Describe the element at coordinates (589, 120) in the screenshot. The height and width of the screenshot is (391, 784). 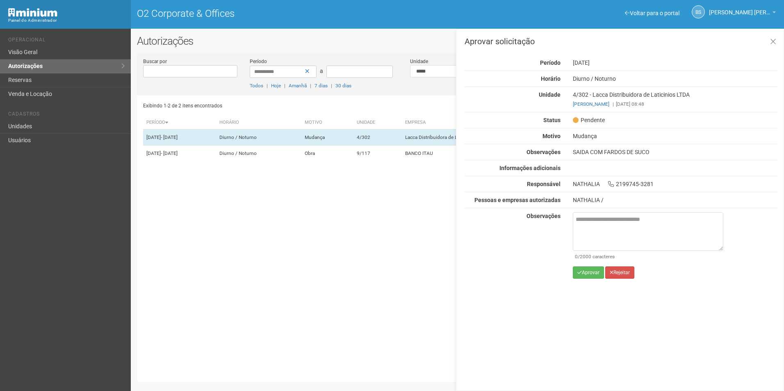
I see `span: Pendente` at that location.